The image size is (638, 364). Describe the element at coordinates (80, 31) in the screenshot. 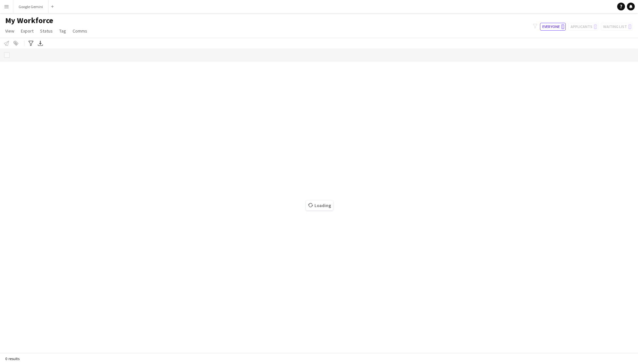

I see `span: Comms` at that location.